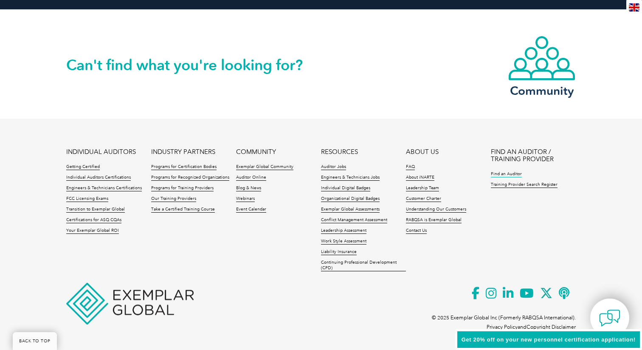 The image size is (642, 350). I want to click on a: Work Style Assessment, so click(344, 241).